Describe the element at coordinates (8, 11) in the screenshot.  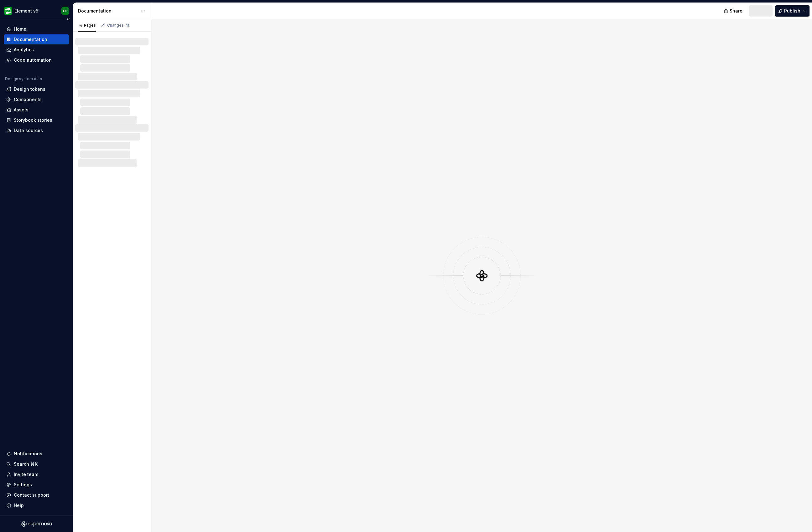
I see `img: a1163231-533e-497d-a445-0e6f5b523c07.png` at that location.